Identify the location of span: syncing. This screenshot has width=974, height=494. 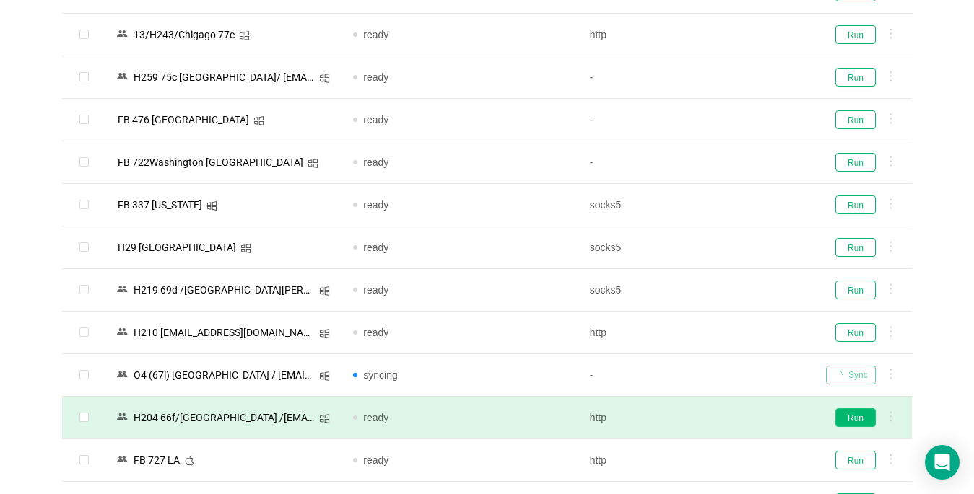
(380, 375).